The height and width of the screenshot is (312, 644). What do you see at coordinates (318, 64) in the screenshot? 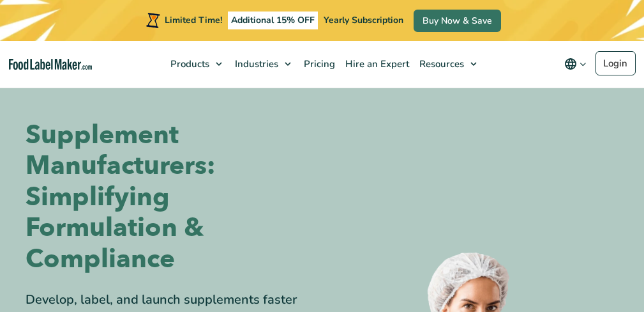
I see `a: Pricing` at bounding box center [318, 64].